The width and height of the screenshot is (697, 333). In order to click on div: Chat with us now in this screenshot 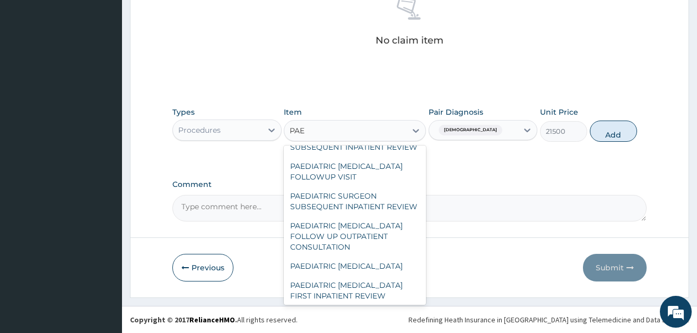, I will do `click(117, 66)`.